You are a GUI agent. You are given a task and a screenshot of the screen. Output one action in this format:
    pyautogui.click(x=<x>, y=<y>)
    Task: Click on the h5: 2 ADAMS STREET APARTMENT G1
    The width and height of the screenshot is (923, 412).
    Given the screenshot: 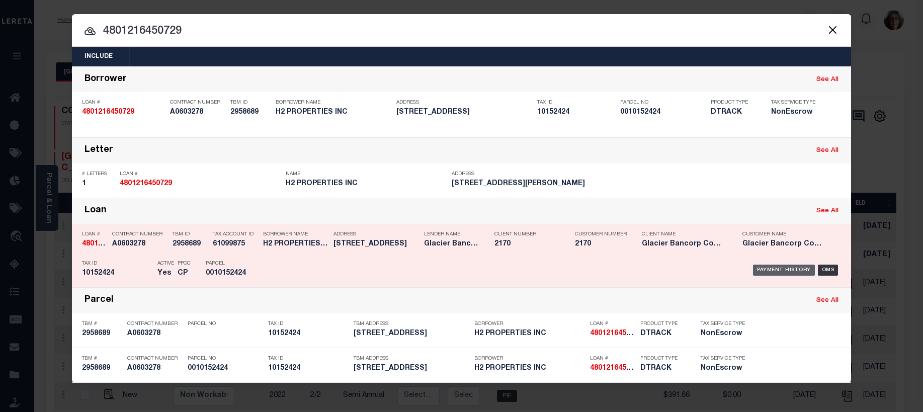 What is the action you would take?
    pyautogui.click(x=532, y=184)
    